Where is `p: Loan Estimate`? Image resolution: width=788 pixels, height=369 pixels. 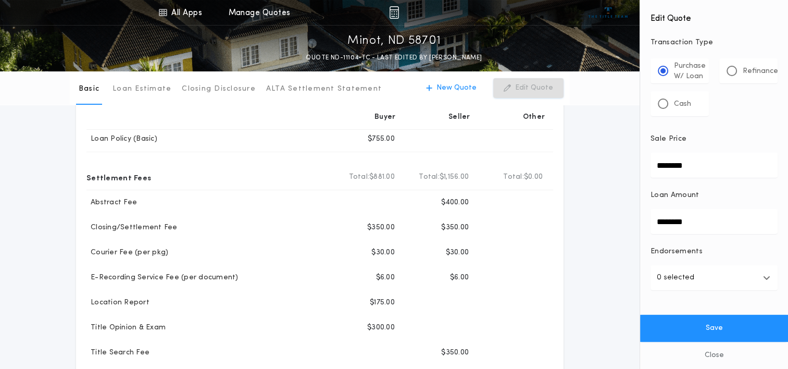
p: Loan Estimate is located at coordinates (142, 89).